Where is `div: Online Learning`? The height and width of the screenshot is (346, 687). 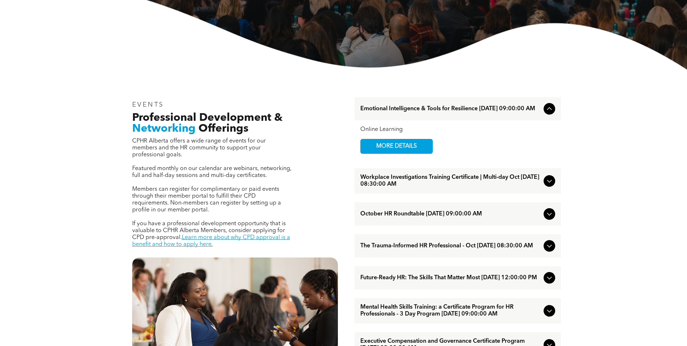
div: Online Learning is located at coordinates (458, 129).